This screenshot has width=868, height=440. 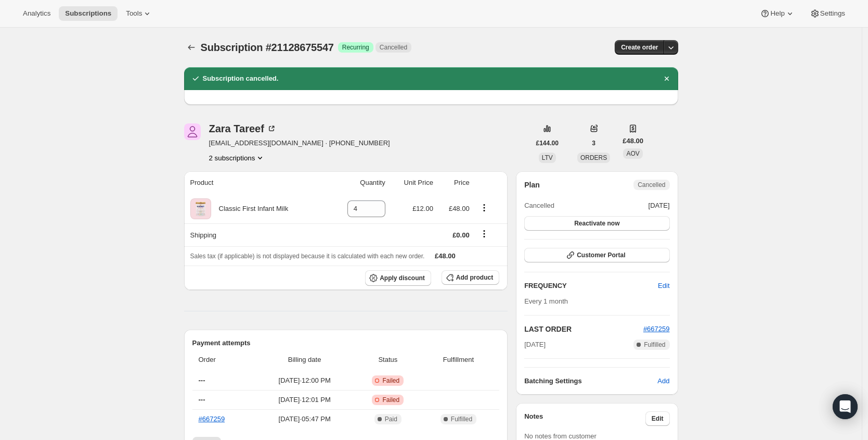 I want to click on span: £12.00, so click(x=423, y=208).